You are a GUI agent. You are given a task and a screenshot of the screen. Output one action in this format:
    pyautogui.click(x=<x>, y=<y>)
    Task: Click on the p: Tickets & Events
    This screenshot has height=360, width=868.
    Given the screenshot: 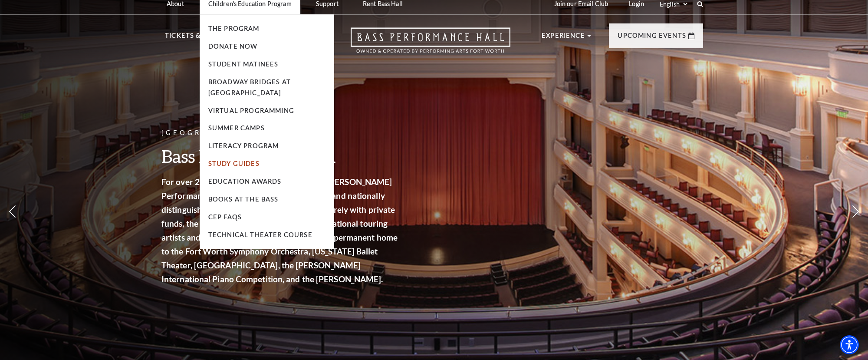 What is the action you would take?
    pyautogui.click(x=198, y=38)
    